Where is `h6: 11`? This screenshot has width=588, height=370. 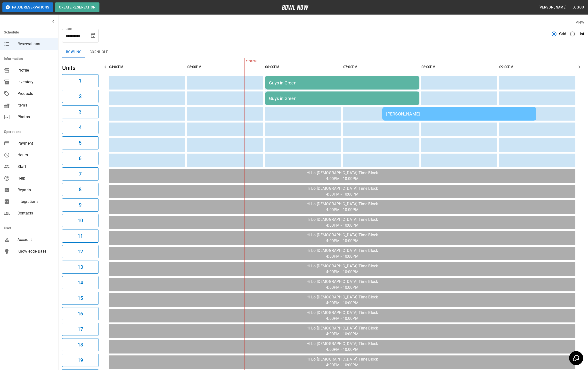
h6: 11 is located at coordinates (80, 236).